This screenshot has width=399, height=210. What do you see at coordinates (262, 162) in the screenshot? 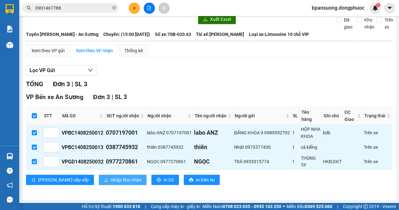
I see `div: TRÀ 0935315774` at bounding box center [262, 162].